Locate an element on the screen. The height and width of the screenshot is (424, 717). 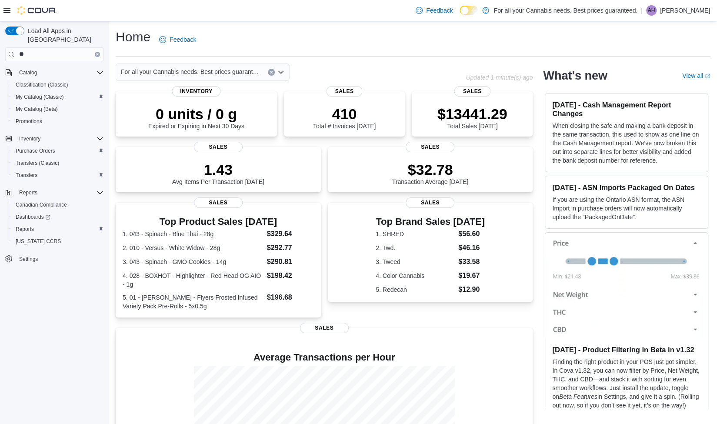
dt: 2. 010 - Versus - White Widow - 28g is located at coordinates (193, 248).